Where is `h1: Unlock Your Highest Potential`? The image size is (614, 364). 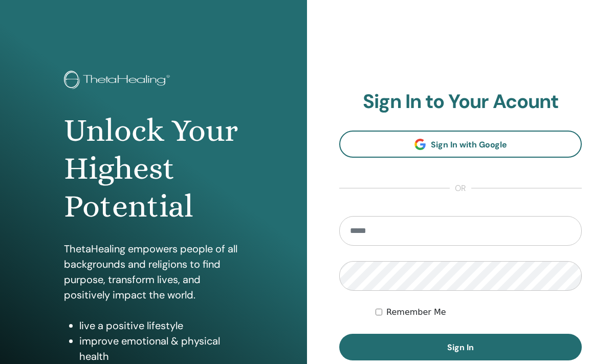
h1: Unlock Your Highest Potential is located at coordinates (154, 168).